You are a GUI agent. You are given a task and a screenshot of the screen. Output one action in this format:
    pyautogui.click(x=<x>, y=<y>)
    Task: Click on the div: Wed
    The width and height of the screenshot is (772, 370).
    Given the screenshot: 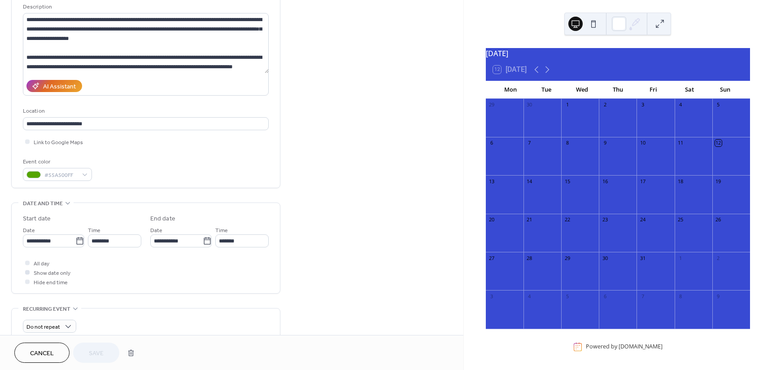 What is the action you would take?
    pyautogui.click(x=582, y=90)
    